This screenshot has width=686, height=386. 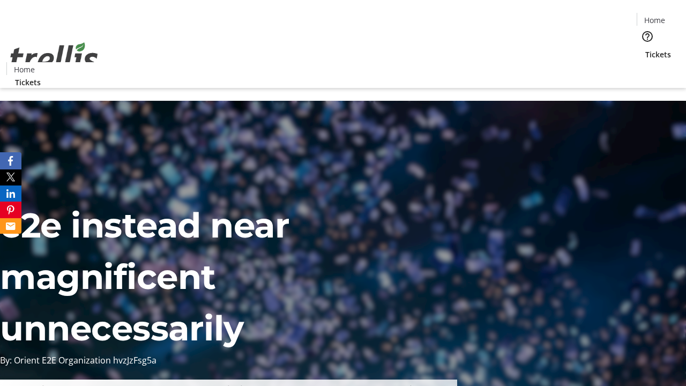 I want to click on button: Cart, so click(x=647, y=71).